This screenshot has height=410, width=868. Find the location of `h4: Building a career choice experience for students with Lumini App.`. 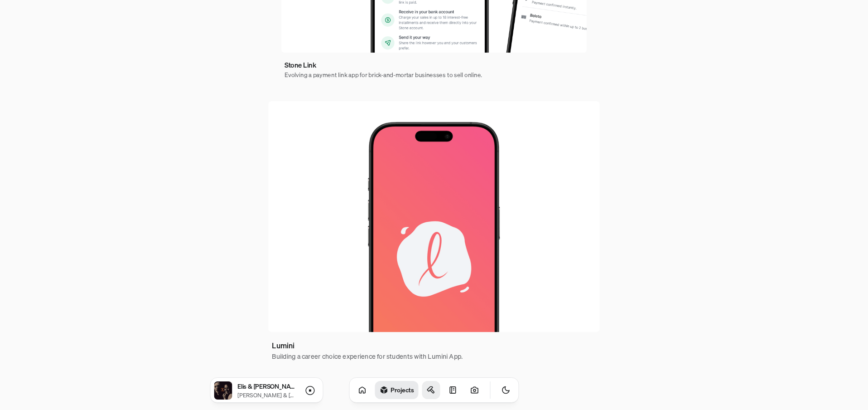

h4: Building a career choice experience for students with Lumini App. is located at coordinates (367, 356).